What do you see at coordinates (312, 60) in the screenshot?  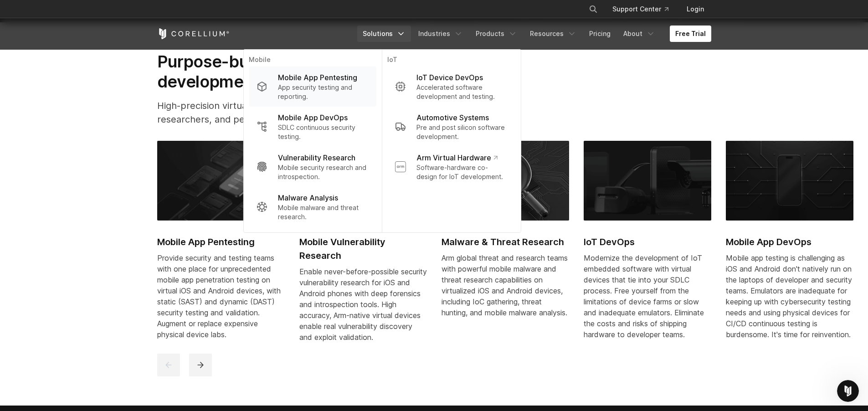 I see `p: Mobile` at bounding box center [312, 60].